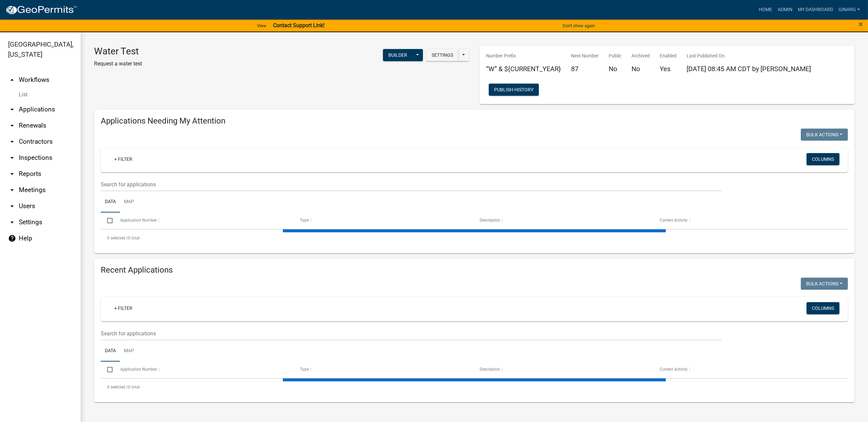  What do you see at coordinates (261, 26) in the screenshot?
I see `a: View` at bounding box center [261, 26].